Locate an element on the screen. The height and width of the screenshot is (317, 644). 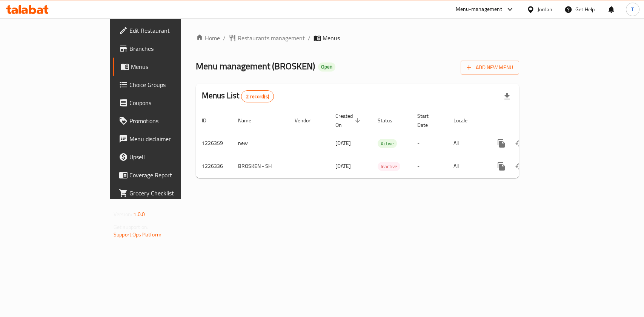
a: Restaurants management is located at coordinates (267, 38).